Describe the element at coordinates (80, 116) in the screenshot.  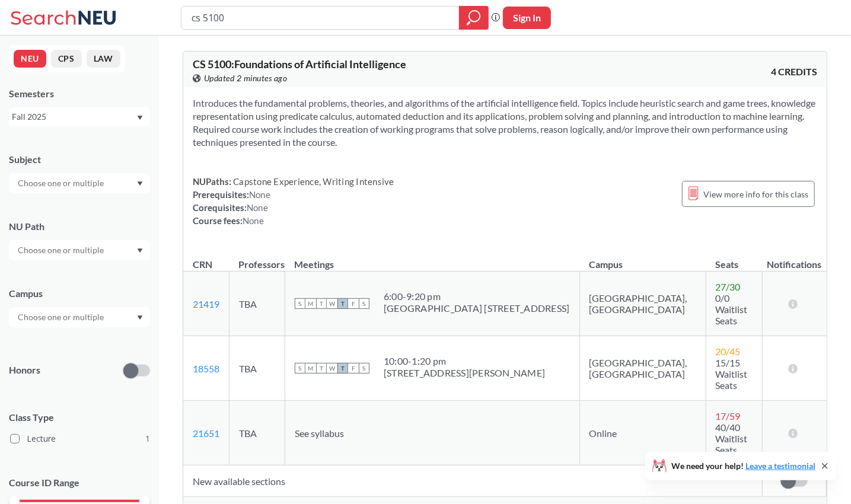
I see `div: Fall 2025Dropdown arrow` at that location.